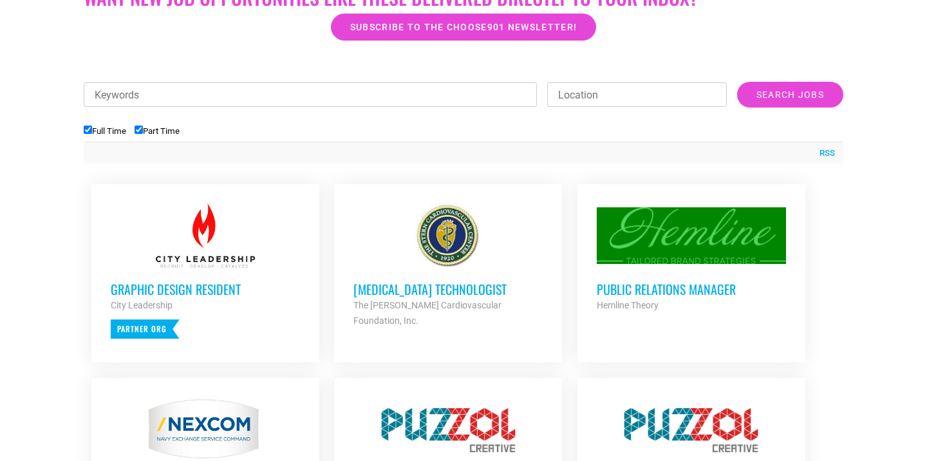  Describe the element at coordinates (310, 95) in the screenshot. I see `input: Keywords` at that location.